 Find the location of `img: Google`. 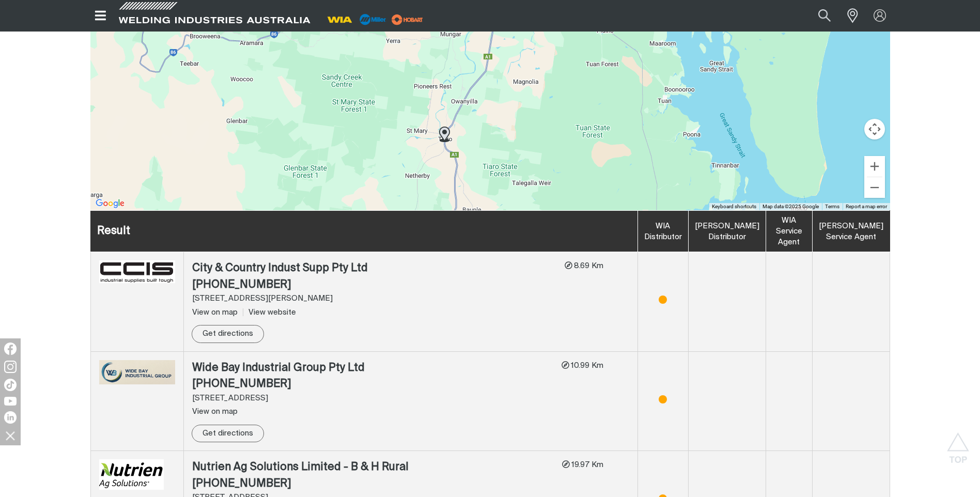

img: Google is located at coordinates (110, 203).